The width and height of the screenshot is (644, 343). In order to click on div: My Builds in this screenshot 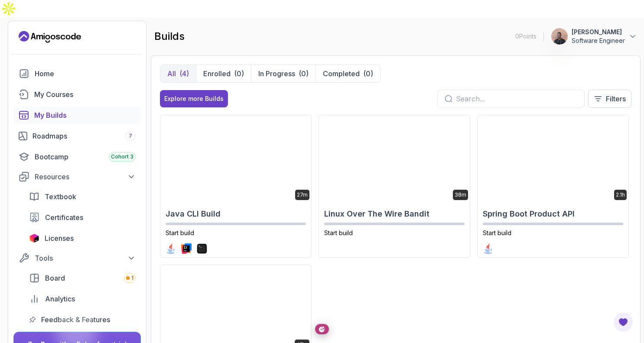, I will do `click(85, 115)`.